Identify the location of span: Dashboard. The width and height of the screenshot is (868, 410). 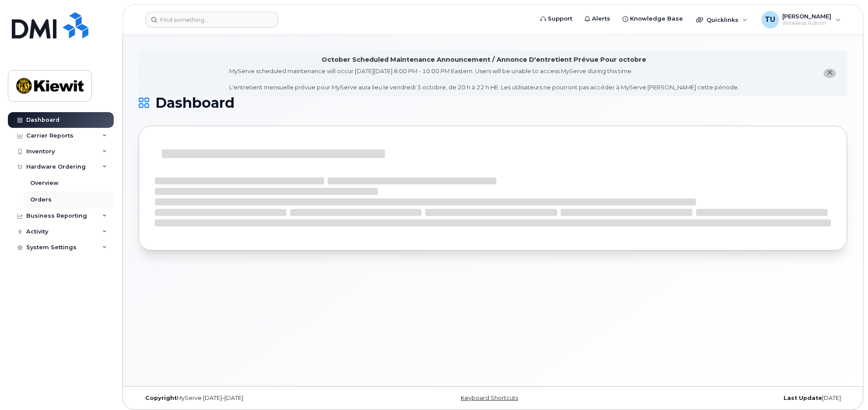
(195, 103).